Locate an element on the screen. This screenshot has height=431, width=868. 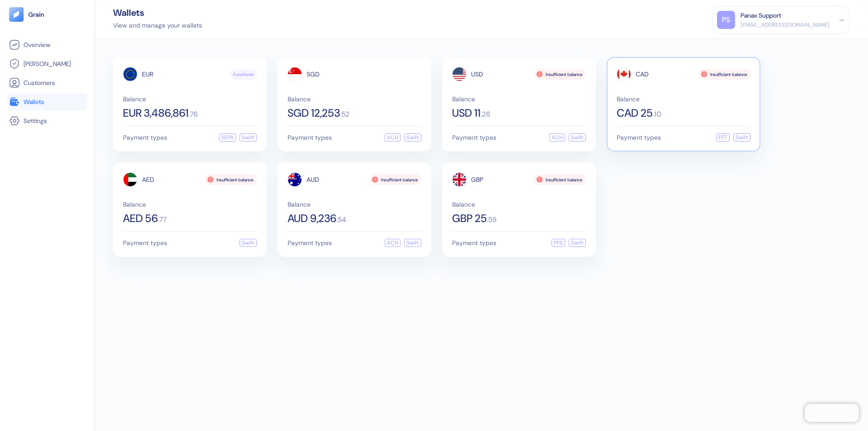
a: Customers is located at coordinates (47, 83).